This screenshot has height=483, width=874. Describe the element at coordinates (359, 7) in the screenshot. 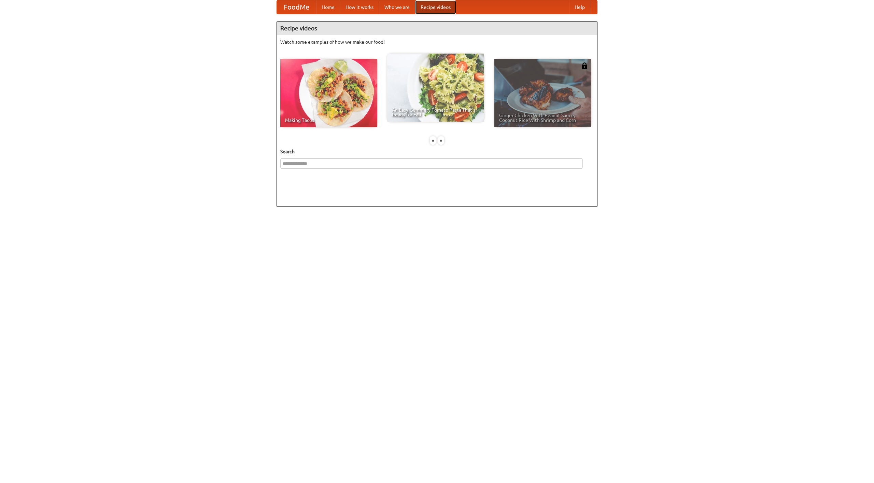

I see `a: How it works` at that location.